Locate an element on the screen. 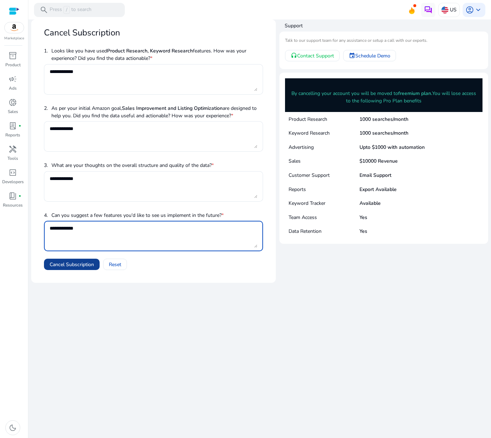  p: Available is located at coordinates (370, 203).